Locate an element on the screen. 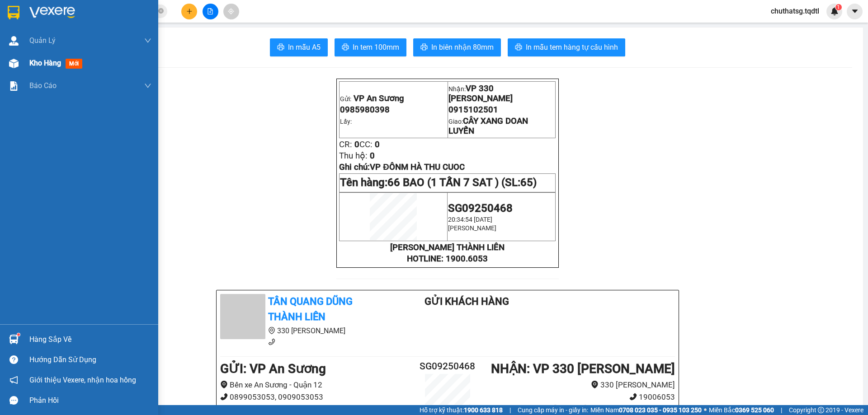  span: Giới thiệu Vexere, nhận hoa hồng is located at coordinates (82, 380).